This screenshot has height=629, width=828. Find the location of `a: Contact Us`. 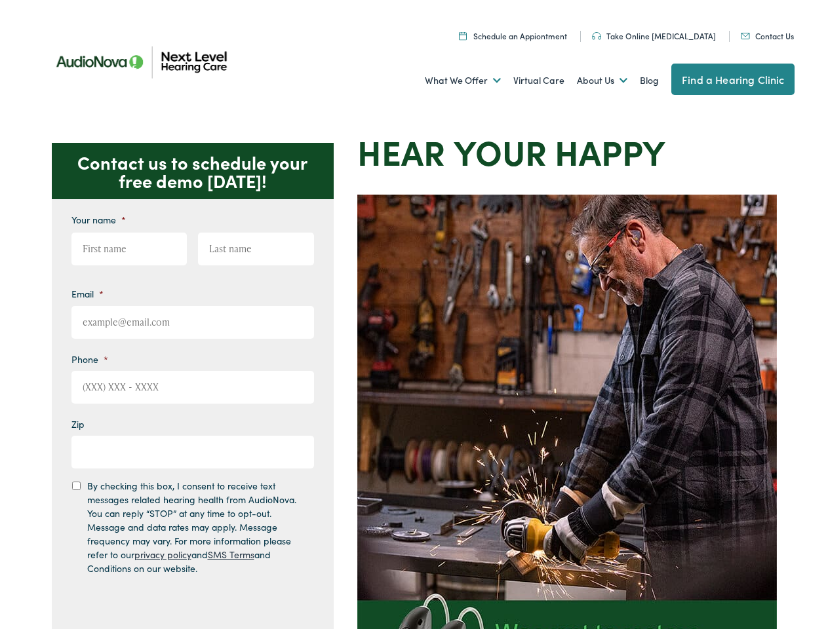

a: Contact Us is located at coordinates (767, 35).